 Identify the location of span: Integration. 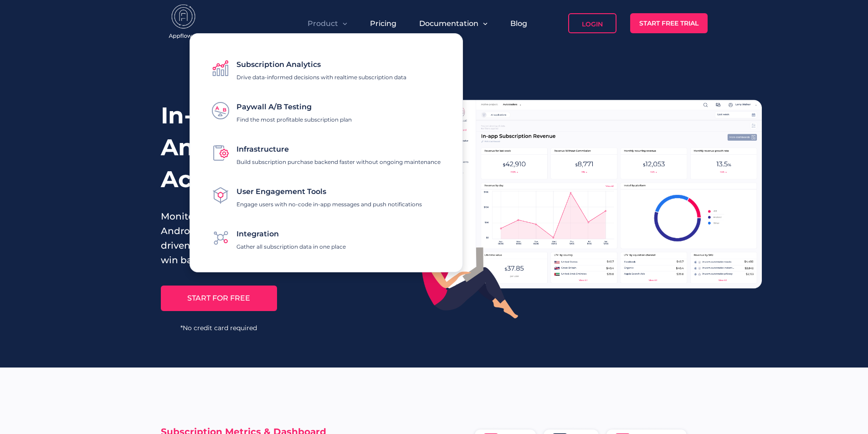
(258, 234).